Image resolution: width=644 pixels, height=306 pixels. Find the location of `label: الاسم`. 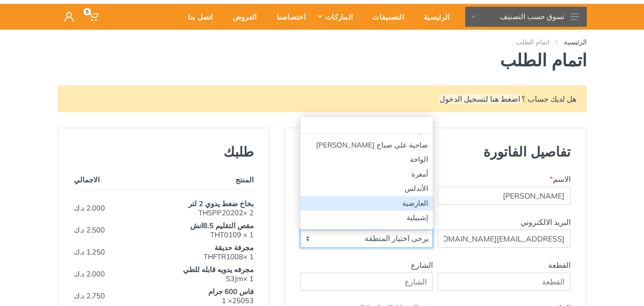

label: الاسم is located at coordinates (560, 179).